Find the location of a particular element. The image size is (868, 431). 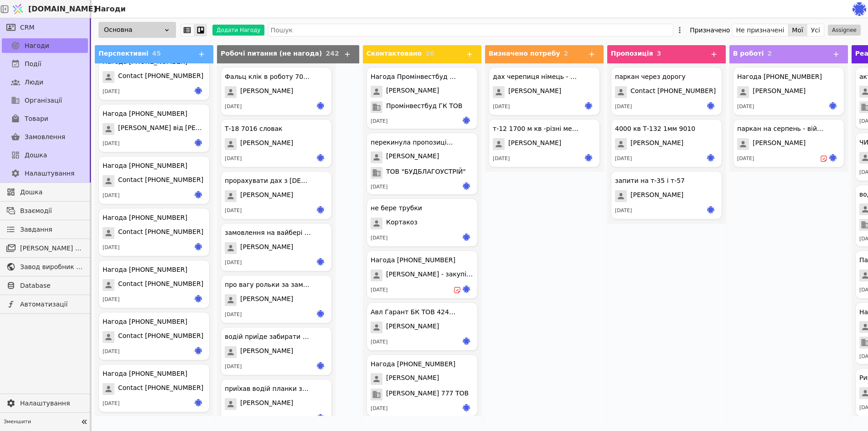

a: Налаштування is located at coordinates (45, 404).